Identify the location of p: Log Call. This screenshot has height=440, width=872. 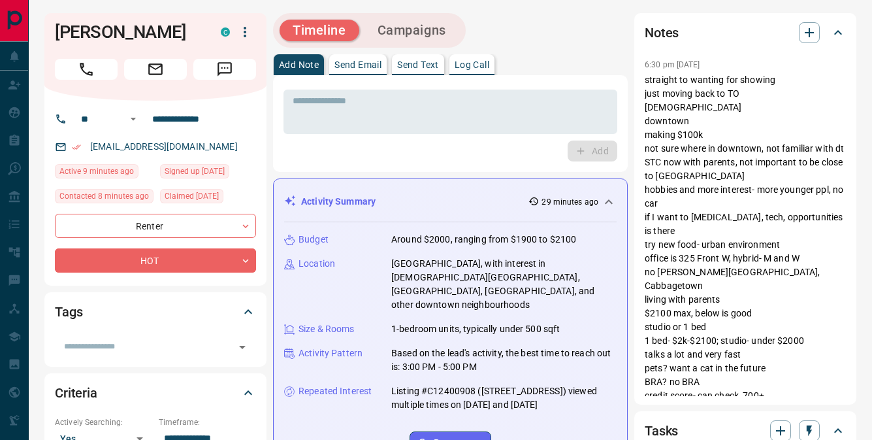
(472, 65).